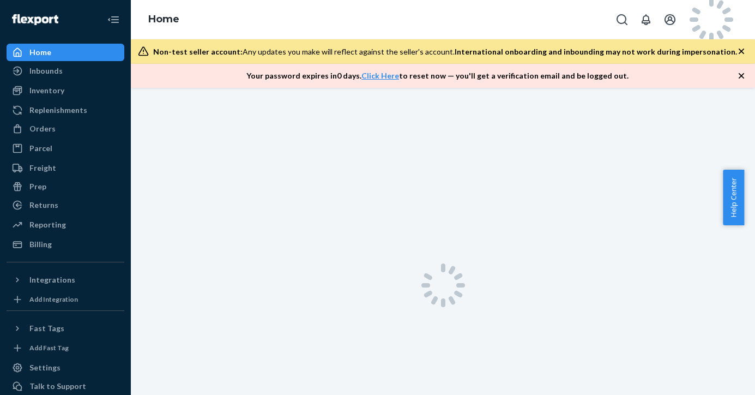  I want to click on button: Open account menu, so click(670, 20).